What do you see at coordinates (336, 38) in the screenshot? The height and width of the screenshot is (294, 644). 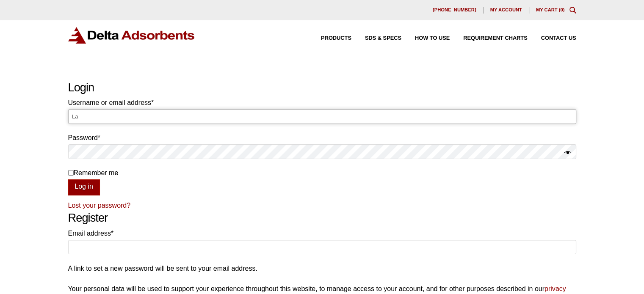 I see `span: Products` at bounding box center [336, 38].